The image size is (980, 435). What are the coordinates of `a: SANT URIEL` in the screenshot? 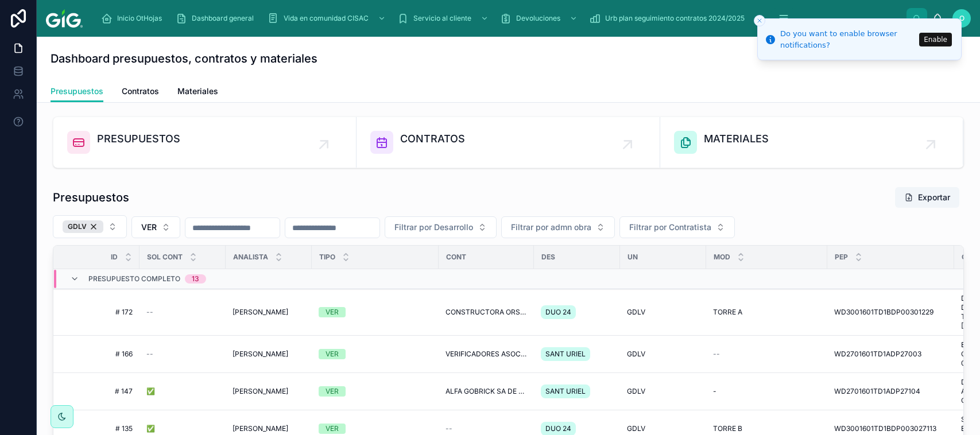 It's located at (577, 354).